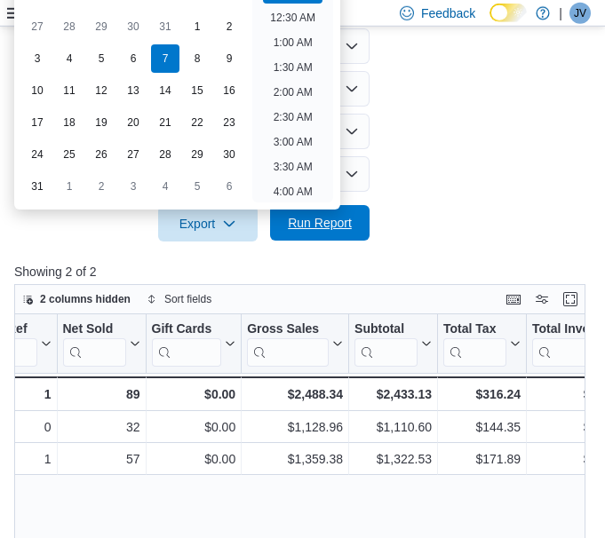 This screenshot has width=605, height=538. What do you see at coordinates (69, 123) in the screenshot?
I see `div: day-18` at bounding box center [69, 123].